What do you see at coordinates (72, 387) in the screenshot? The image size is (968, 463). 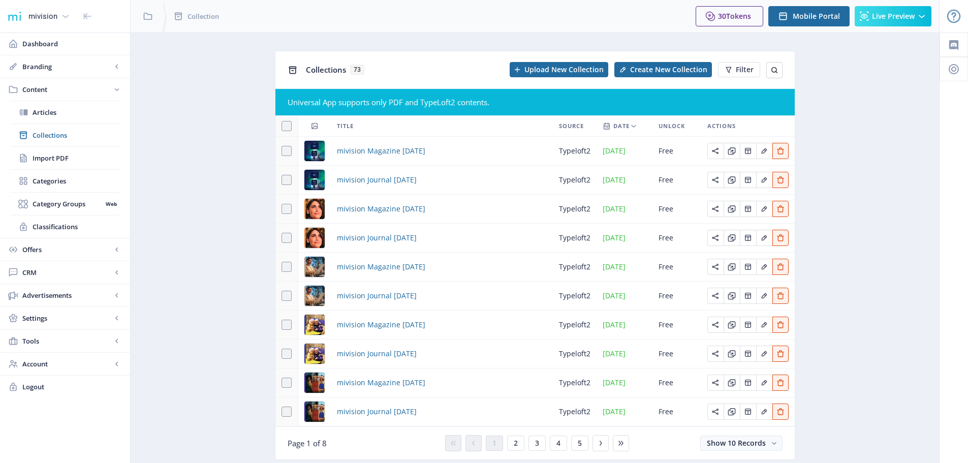 I see `span: Logout` at bounding box center [72, 387].